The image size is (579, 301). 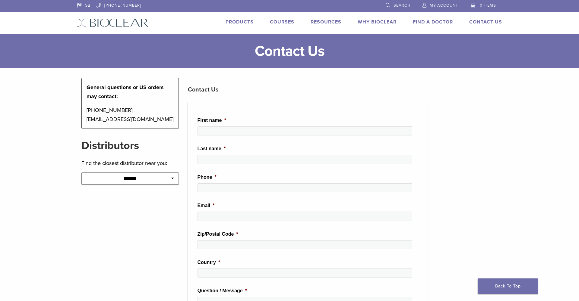 I want to click on span: Search, so click(x=402, y=5).